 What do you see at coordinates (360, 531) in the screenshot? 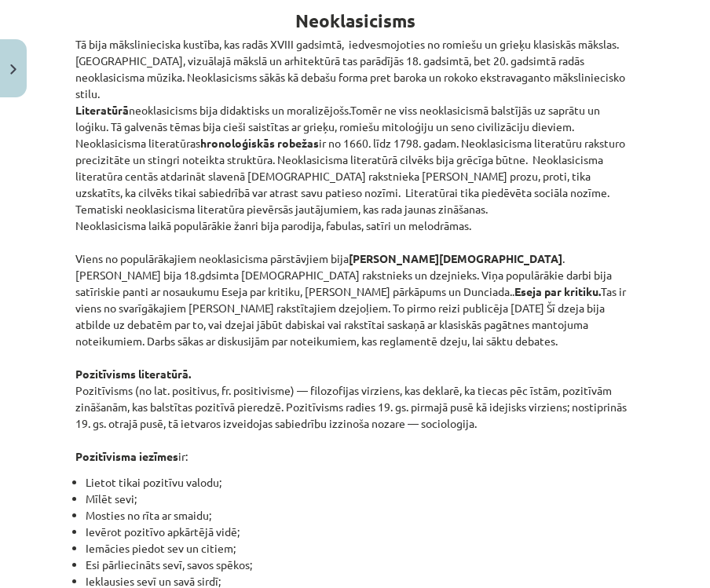
I see `li: Ievērot pozitīvo apkārtējā vidē;` at bounding box center [360, 531].